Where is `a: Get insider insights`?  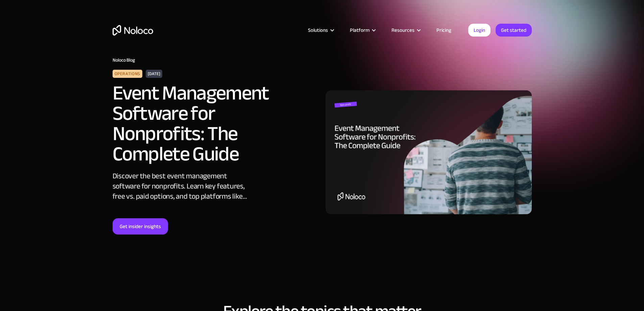 a: Get insider insights is located at coordinates (140, 226).